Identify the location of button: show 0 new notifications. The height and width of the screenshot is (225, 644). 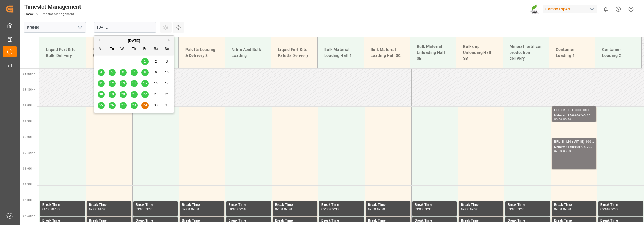
(606, 9).